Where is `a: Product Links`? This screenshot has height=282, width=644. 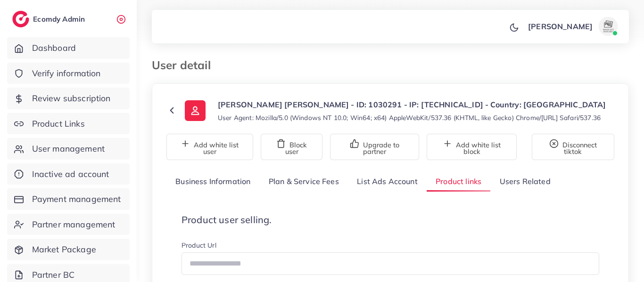 a: Product Links is located at coordinates (69, 124).